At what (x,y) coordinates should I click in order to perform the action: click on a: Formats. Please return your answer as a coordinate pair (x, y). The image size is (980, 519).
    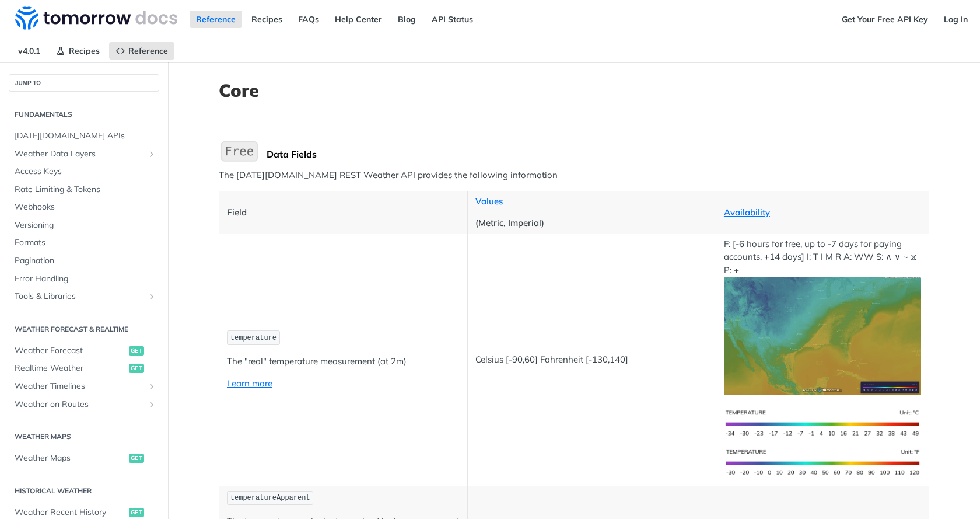
    Looking at the image, I should click on (84, 243).